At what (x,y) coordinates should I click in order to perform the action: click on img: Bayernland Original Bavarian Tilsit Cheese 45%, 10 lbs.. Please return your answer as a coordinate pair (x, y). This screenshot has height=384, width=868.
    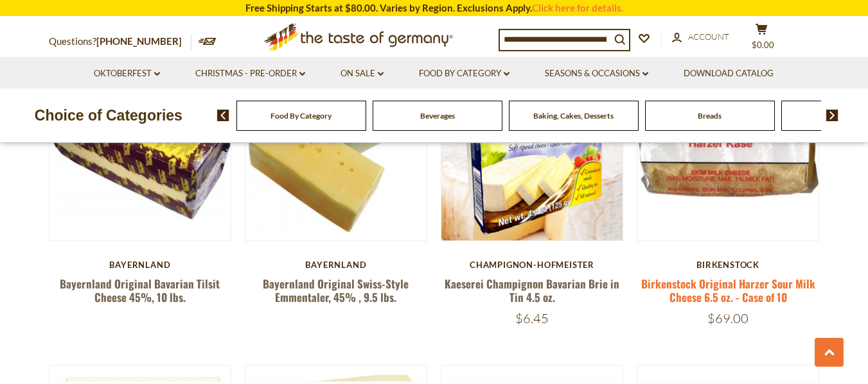
    Looking at the image, I should click on (140, 150).